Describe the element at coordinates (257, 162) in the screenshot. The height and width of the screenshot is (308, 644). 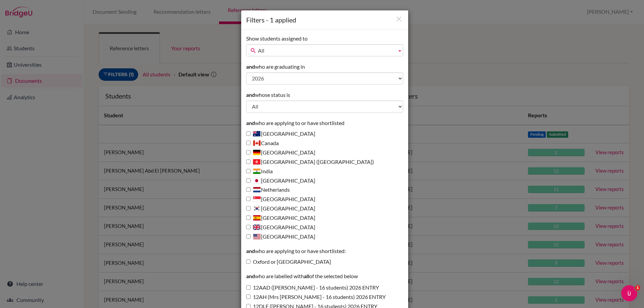
I see `span: Hong Kong (China)` at that location.